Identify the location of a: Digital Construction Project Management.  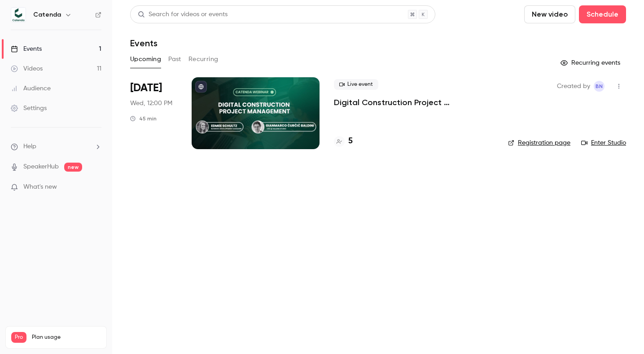
(414, 102).